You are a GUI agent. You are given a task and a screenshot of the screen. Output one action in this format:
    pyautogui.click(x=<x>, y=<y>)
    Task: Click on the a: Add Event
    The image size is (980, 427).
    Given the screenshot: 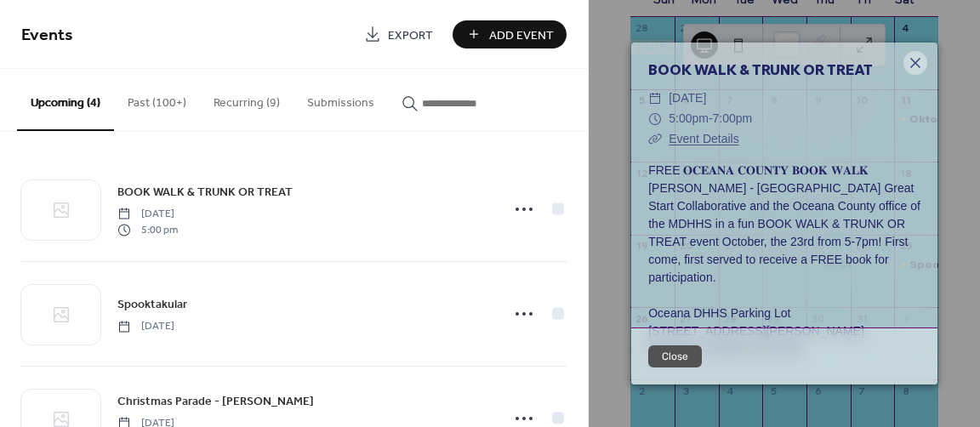 What is the action you would take?
    pyautogui.click(x=510, y=34)
    